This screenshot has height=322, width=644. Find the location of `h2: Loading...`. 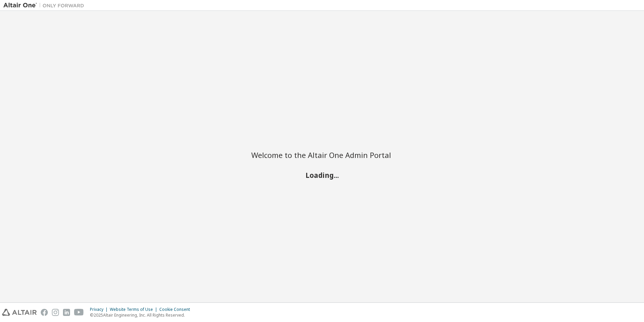

h2: Loading... is located at coordinates (322, 175).